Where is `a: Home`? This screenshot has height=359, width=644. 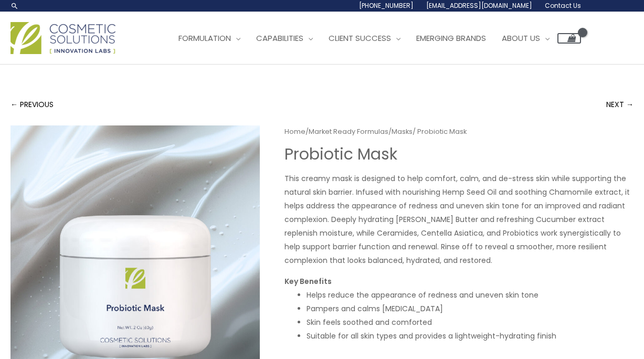
a: Home is located at coordinates (295, 131).